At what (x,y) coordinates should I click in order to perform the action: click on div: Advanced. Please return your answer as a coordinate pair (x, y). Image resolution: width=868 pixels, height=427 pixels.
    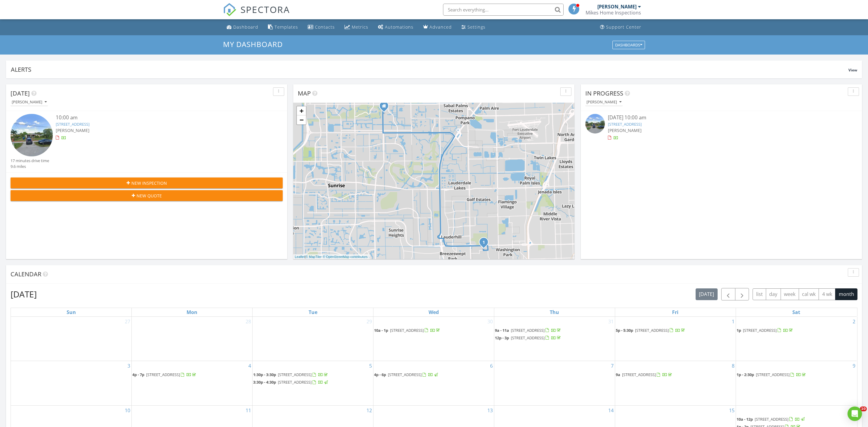
    Looking at the image, I should click on (441, 27).